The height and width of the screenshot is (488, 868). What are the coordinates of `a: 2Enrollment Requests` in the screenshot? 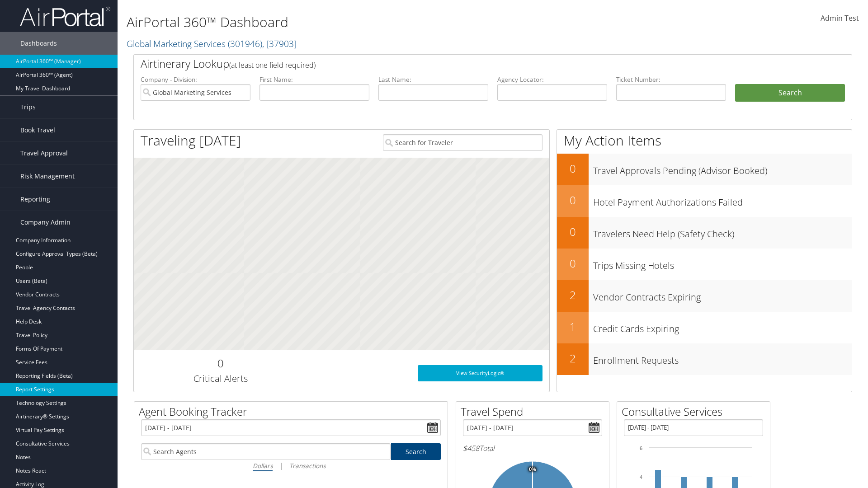 It's located at (704, 359).